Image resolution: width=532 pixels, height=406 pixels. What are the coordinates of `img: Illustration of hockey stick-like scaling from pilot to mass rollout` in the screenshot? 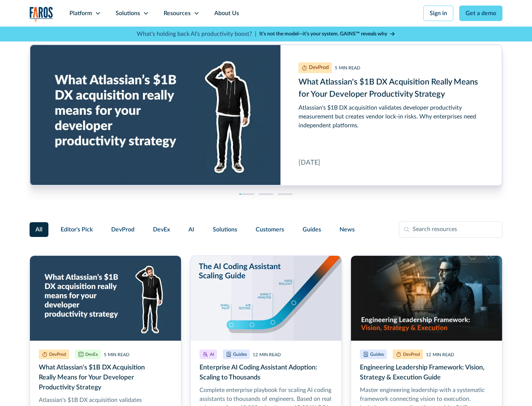 It's located at (266, 299).